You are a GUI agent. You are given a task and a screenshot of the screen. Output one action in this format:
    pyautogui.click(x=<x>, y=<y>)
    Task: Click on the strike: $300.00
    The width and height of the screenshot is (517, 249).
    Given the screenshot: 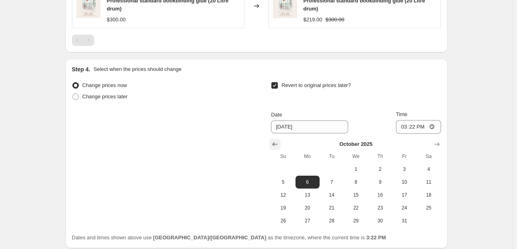 What is the action you would take?
    pyautogui.click(x=335, y=20)
    